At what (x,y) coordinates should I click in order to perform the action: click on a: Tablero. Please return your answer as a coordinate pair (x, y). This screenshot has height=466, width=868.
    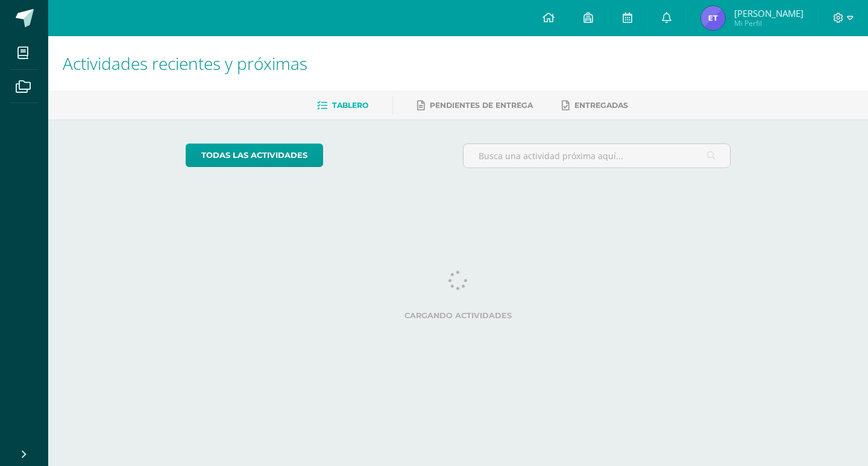
    Looking at the image, I should click on (342, 105).